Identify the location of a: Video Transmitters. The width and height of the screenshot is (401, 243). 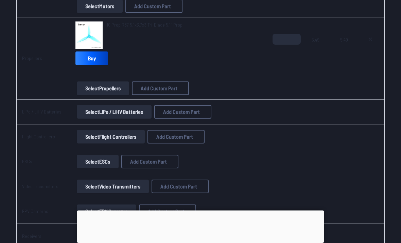
(40, 186).